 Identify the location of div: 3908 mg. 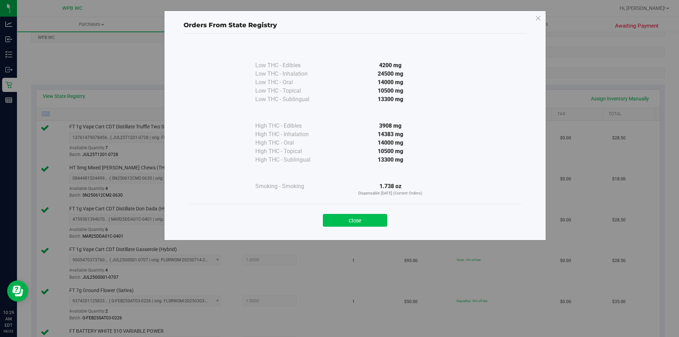
(391, 126).